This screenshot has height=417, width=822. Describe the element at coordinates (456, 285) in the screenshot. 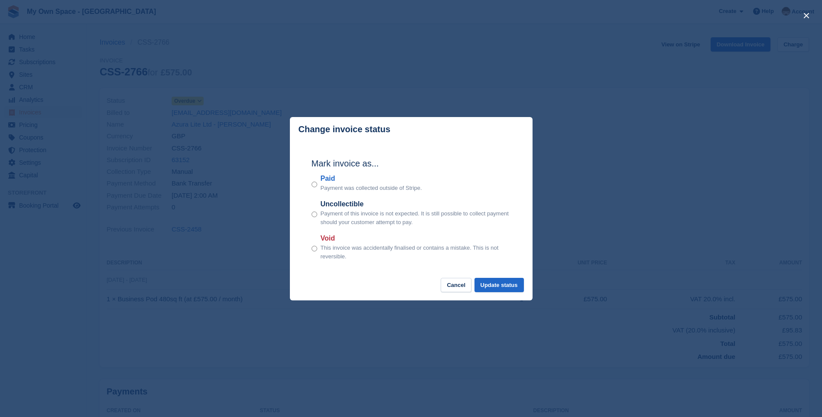

I see `button: Cancel` at that location.